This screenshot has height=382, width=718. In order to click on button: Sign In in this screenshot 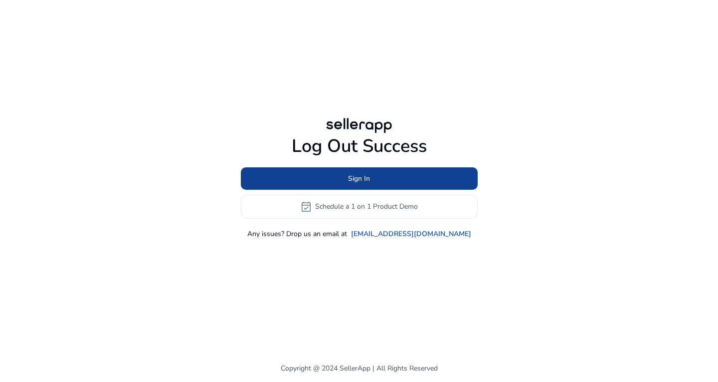, I will do `click(359, 178)`.